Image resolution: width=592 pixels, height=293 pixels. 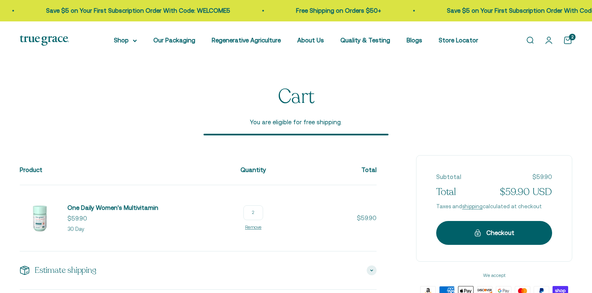 I want to click on span: $59.90 USD, so click(x=526, y=192).